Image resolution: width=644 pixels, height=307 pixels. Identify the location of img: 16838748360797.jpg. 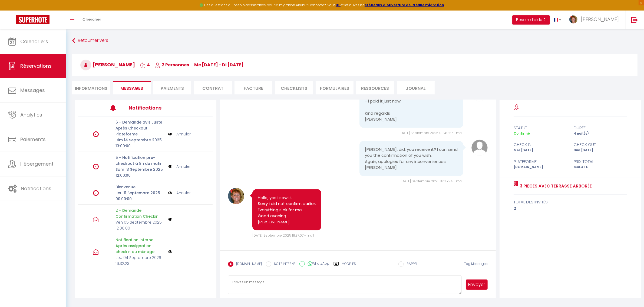
(236, 196).